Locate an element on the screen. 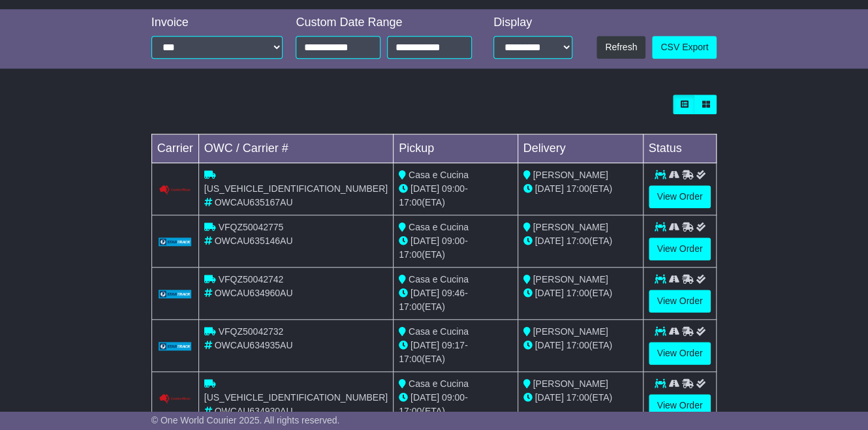 Image resolution: width=868 pixels, height=430 pixels. span: 09:17 is located at coordinates (453, 345).